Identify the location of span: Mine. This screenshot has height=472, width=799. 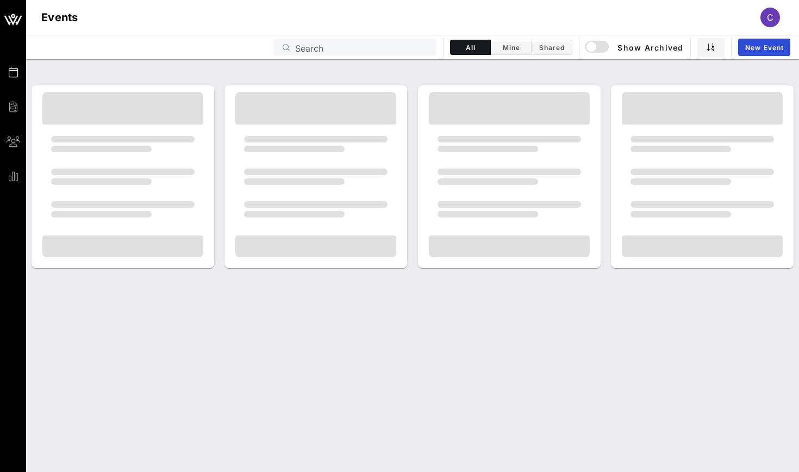
(511, 47).